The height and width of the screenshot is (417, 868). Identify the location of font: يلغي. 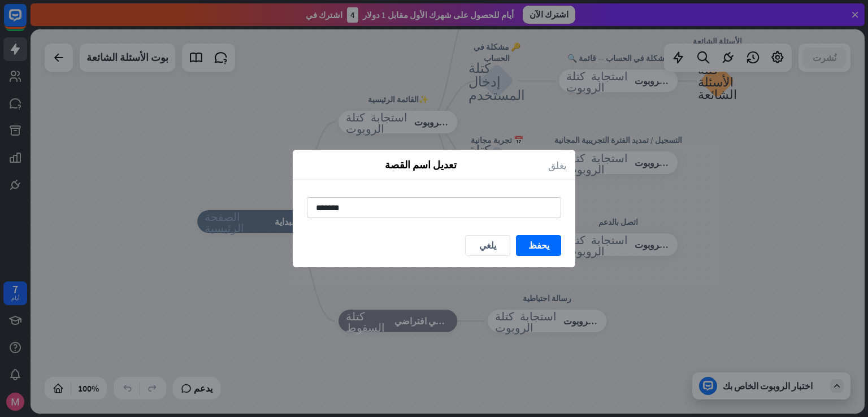
(487, 245).